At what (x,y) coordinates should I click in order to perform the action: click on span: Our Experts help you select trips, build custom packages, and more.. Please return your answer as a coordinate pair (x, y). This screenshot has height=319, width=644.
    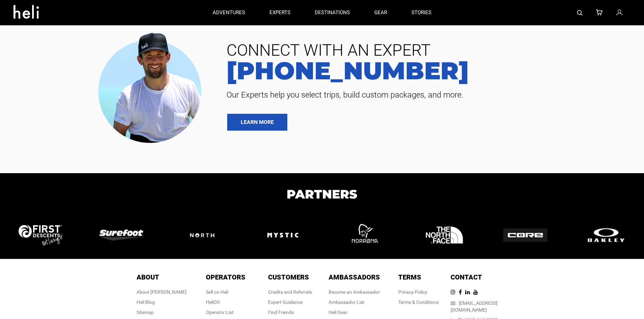
    Looking at the image, I should click on (427, 95).